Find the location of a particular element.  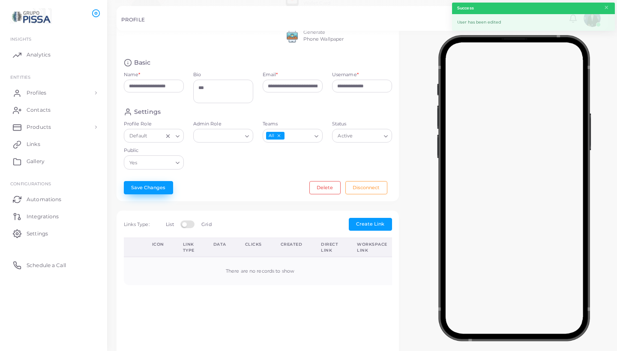

a: Products is located at coordinates (54, 127).